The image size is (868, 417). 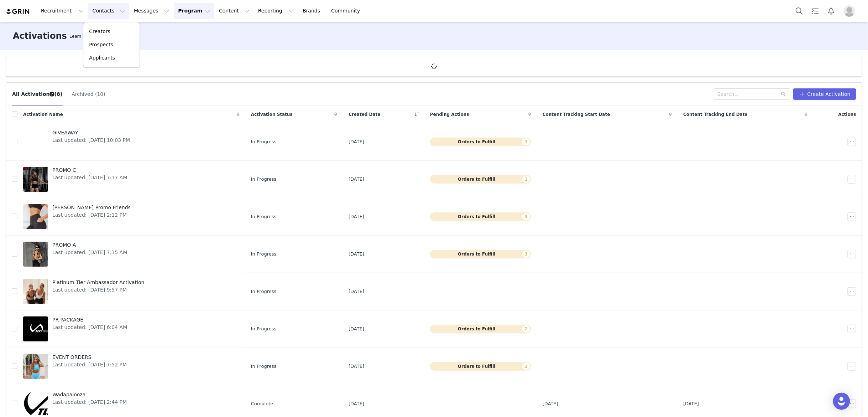 What do you see at coordinates (101, 44) in the screenshot?
I see `p: Prospects` at bounding box center [101, 44].